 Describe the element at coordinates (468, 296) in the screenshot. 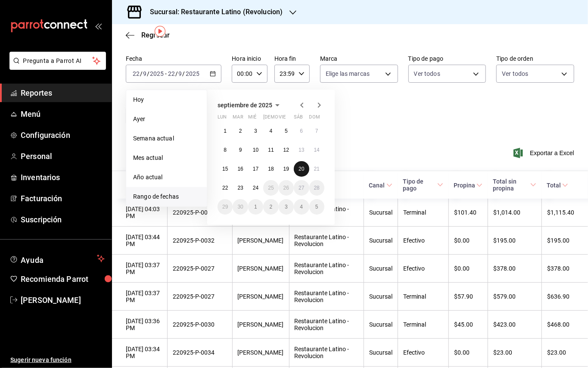

I see `div: $57.90` at that location.